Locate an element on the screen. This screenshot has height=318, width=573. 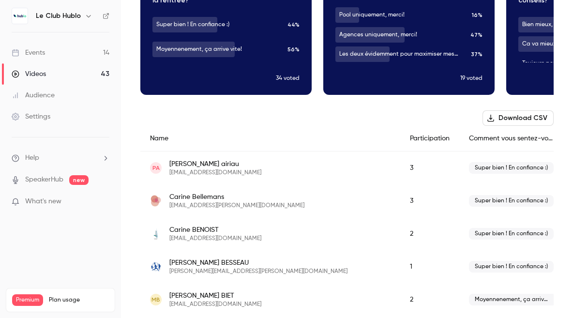
li: help-dropdown-opener is located at coordinates (61, 158).